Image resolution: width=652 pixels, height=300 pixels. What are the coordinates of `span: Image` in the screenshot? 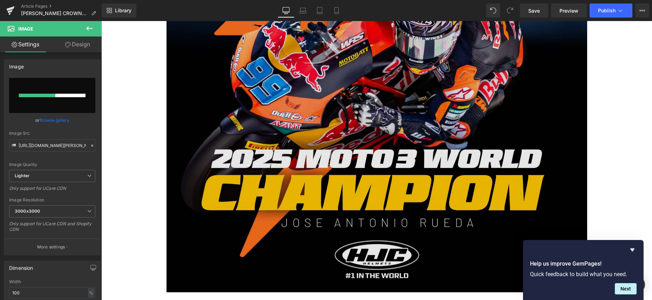 It's located at (26, 29).